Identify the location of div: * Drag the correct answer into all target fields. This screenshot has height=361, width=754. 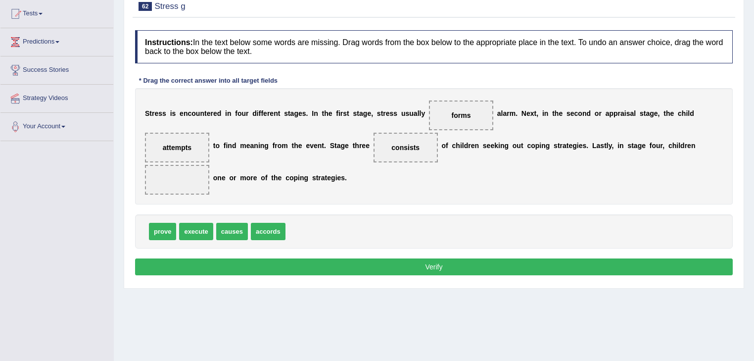
(208, 80).